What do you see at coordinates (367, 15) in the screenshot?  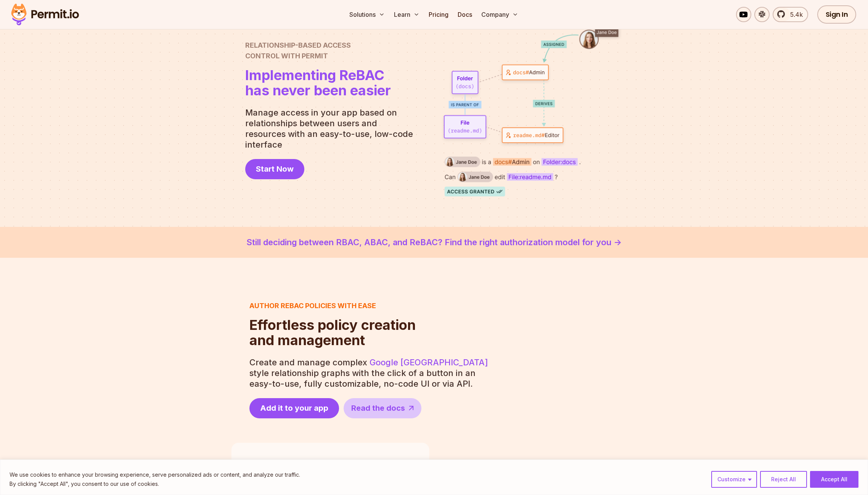 I see `button: Solutions` at bounding box center [367, 15].